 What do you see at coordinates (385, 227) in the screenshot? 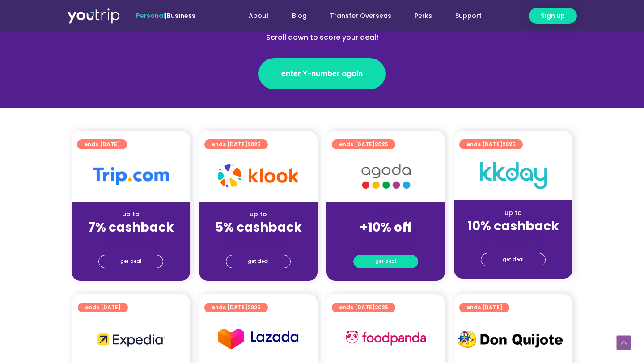
I see `strong: +10% off` at bounding box center [385, 227].